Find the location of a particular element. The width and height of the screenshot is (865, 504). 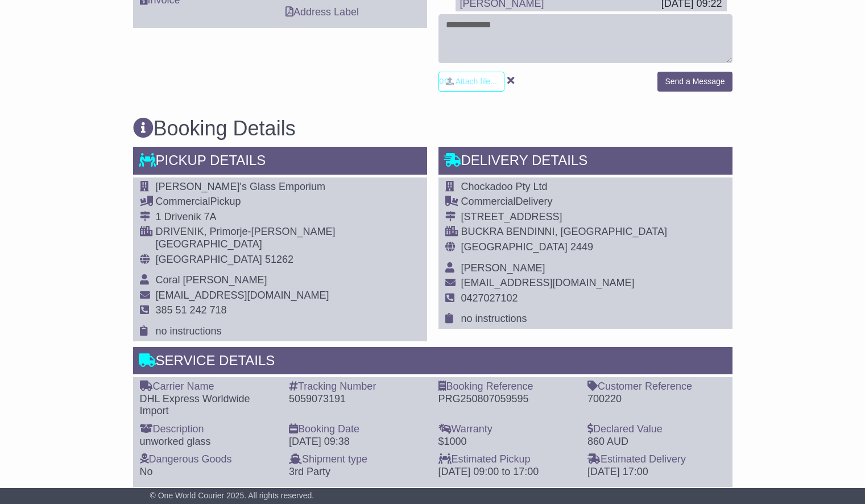

button: Send a Message is located at coordinates (695, 82).